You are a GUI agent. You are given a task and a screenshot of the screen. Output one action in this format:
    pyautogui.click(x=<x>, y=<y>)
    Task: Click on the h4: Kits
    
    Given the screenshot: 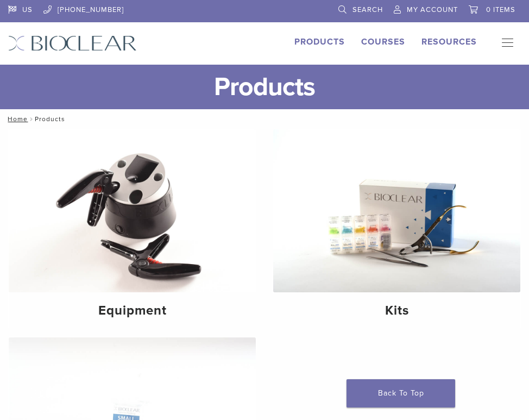 What is the action you would take?
    pyautogui.click(x=396, y=311)
    